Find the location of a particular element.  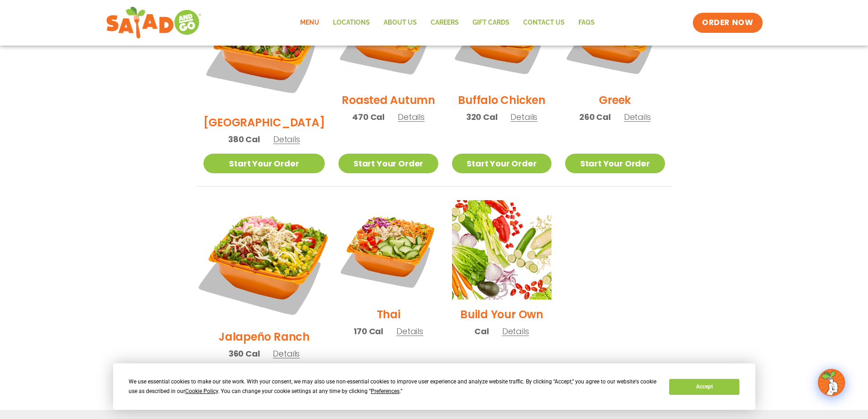

h2: Build Your Own is located at coordinates (501, 314).